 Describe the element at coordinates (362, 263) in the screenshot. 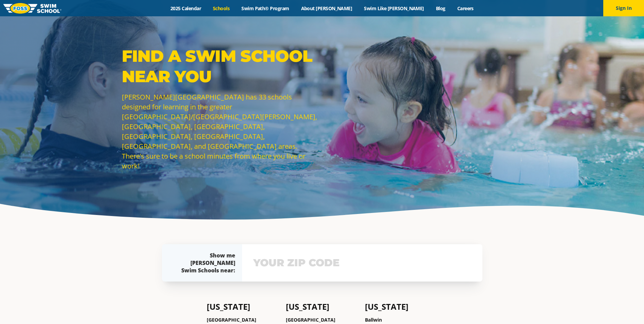

I see `input: YOUR ZIP CODE` at that location.